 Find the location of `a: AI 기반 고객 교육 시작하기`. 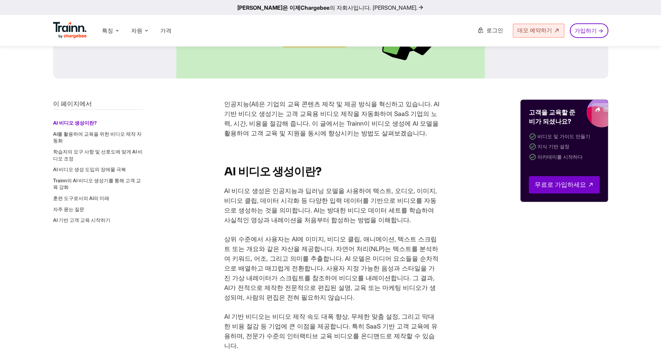

a: AI 기반 고객 교육 시작하기 is located at coordinates (82, 220).